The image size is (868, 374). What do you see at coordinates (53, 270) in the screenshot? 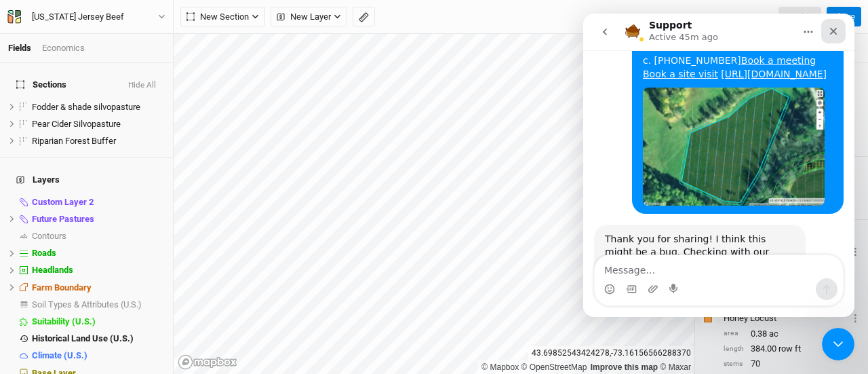
I see `span: Headlands` at bounding box center [53, 270].